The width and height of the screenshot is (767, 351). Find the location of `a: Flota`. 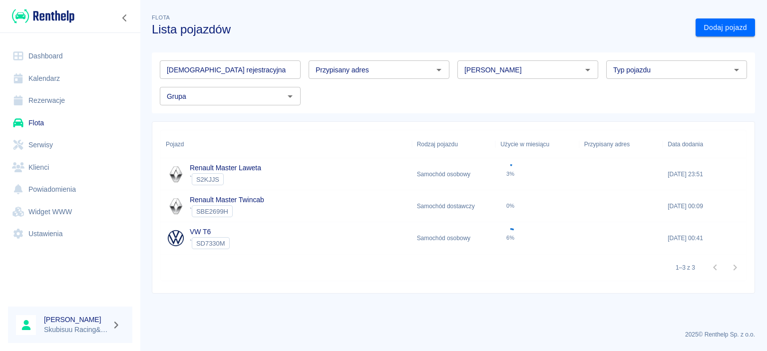

a: Flota is located at coordinates (70, 123).